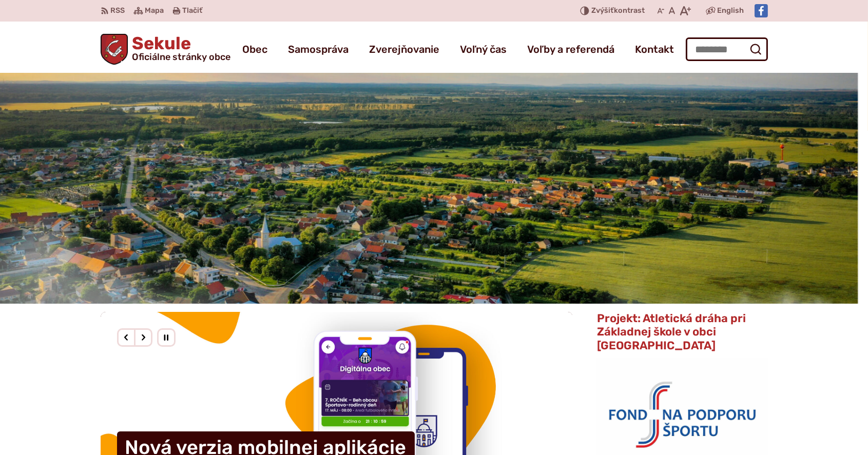 The image size is (868, 455). I want to click on span: Zvýšiť, so click(603, 10).